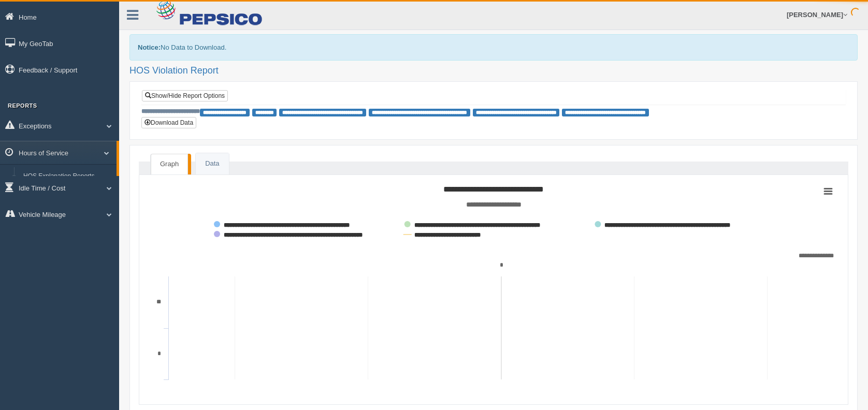 This screenshot has height=410, width=868. I want to click on button: Download Data, so click(169, 123).